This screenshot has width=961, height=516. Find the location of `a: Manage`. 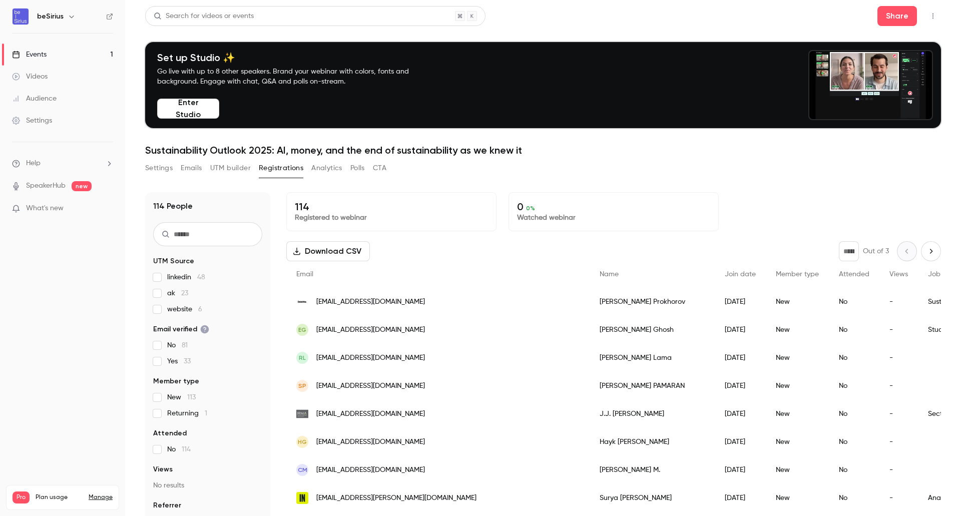

a: Manage is located at coordinates (101, 498).